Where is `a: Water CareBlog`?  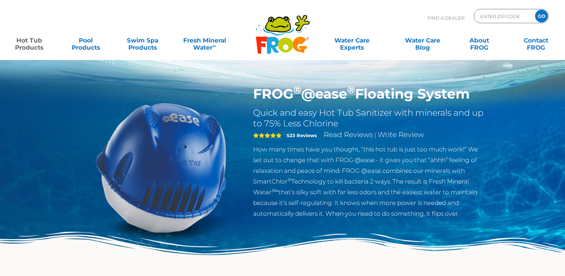
a: Water CareBlog is located at coordinates (423, 40).